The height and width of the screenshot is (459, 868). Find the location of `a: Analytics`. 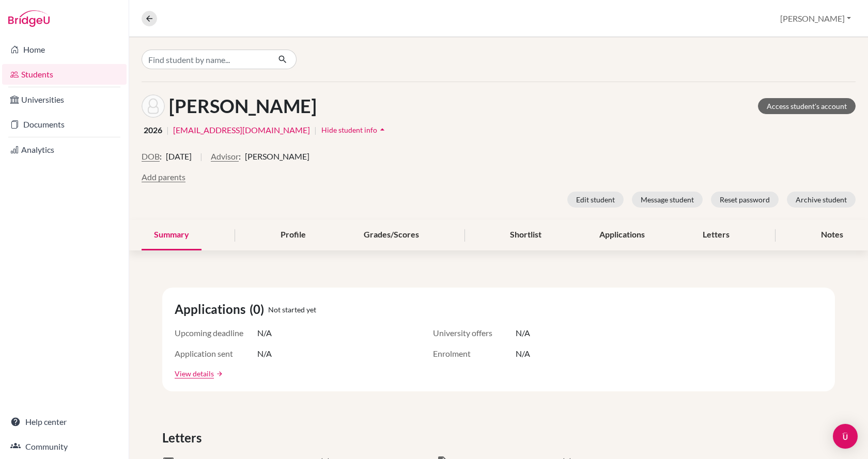

a: Analytics is located at coordinates (64, 149).